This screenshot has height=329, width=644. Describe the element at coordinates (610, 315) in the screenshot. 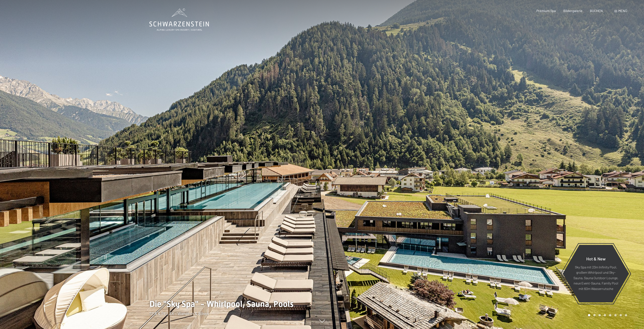

I see `div: Carousel Page 5` at that location.